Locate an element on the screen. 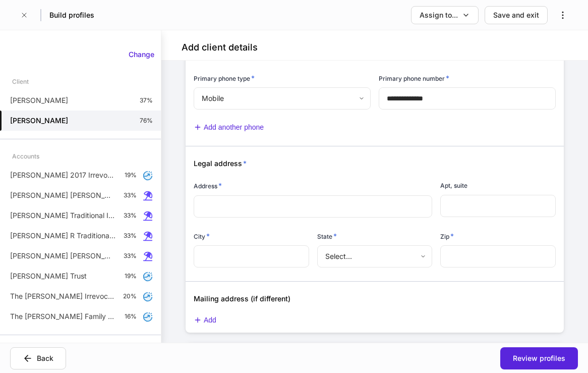  h6: Primary phone number is located at coordinates (414, 78).